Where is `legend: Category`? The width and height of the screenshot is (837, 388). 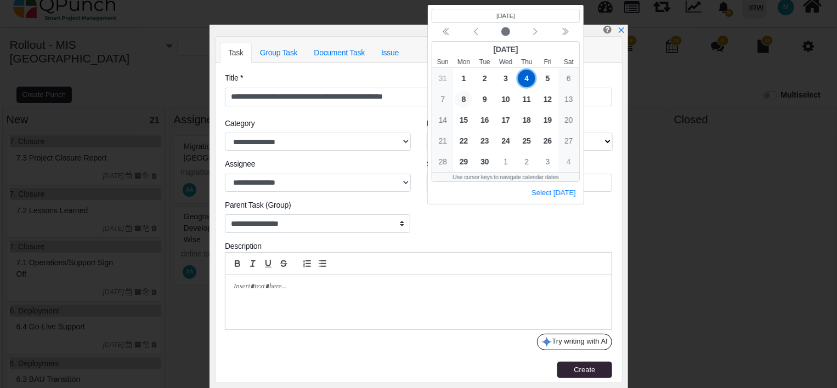 legend: Category is located at coordinates (318, 125).